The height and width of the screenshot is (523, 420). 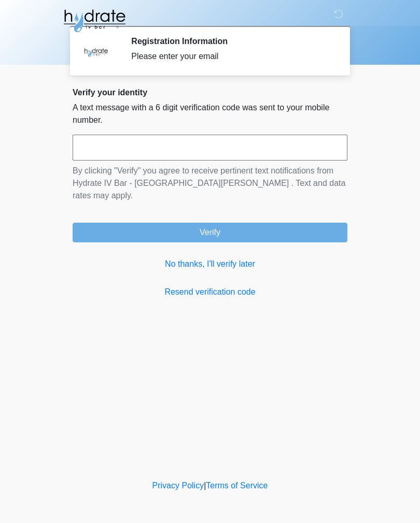 I want to click on div: Please enter your email, so click(x=231, y=57).